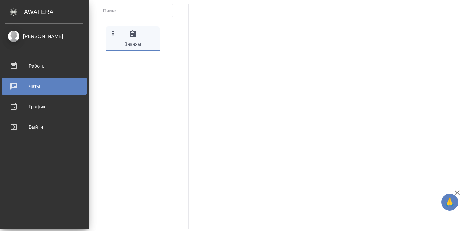 This screenshot has height=231, width=465. I want to click on a: Работы, so click(44, 66).